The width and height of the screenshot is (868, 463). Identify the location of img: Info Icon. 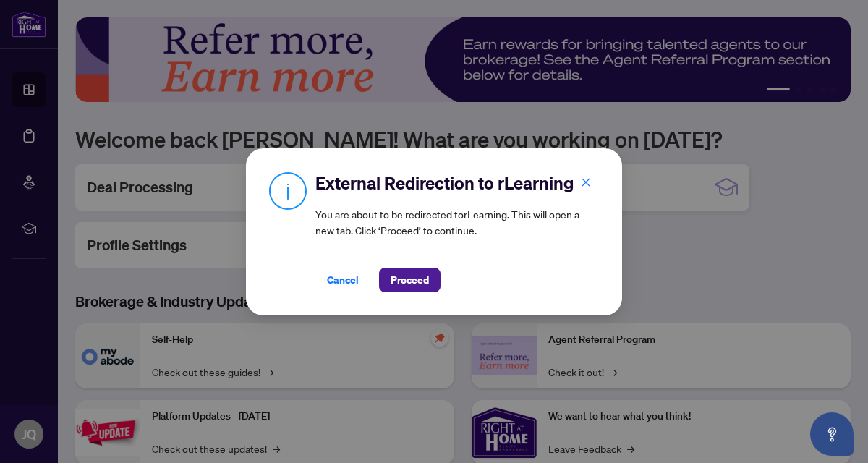
(288, 190).